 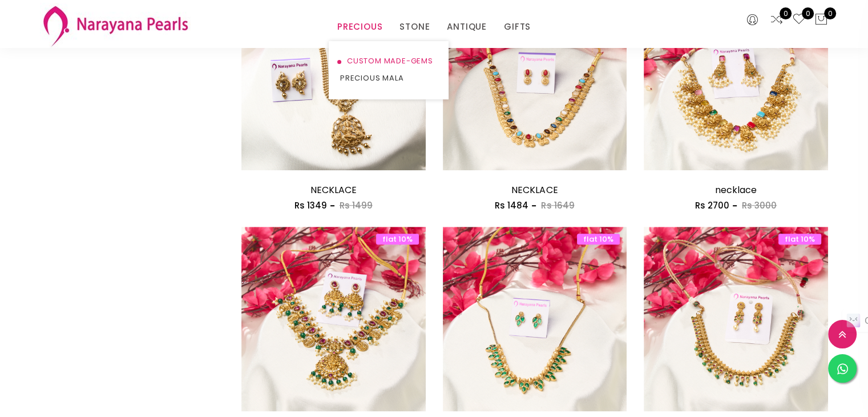 What do you see at coordinates (389, 61) in the screenshot?
I see `a: CUSTOM MADE-GEMS` at bounding box center [389, 61].